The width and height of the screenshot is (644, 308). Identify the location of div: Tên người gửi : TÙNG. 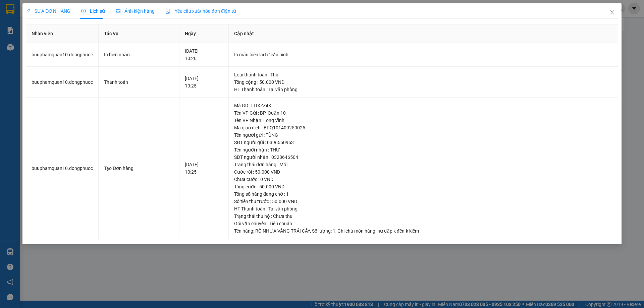
(423, 135).